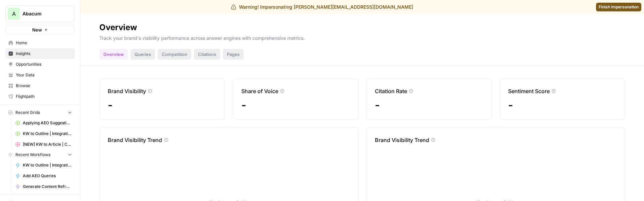 The image size is (644, 201). What do you see at coordinates (33, 154) in the screenshot?
I see `span: Recent Workflows` at bounding box center [33, 154].